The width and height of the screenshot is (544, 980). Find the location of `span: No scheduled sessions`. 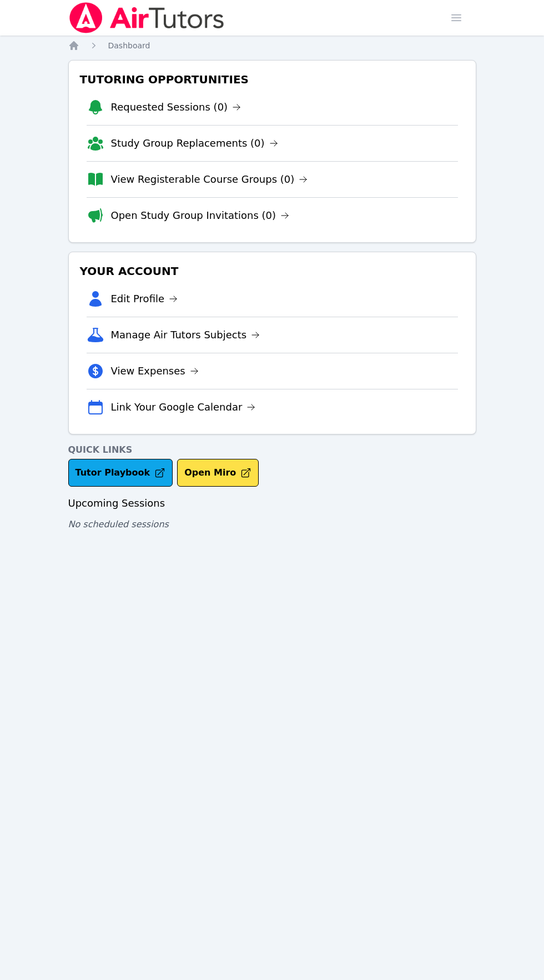

span: No scheduled sessions is located at coordinates (118, 524).